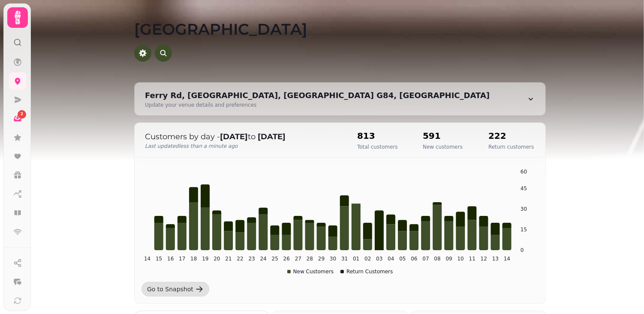  What do you see at coordinates (511, 147) in the screenshot?
I see `p: Return customers` at bounding box center [511, 147].